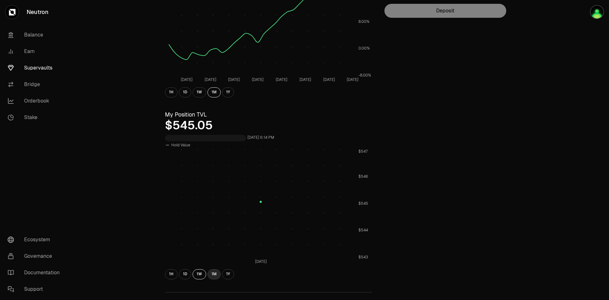 The height and width of the screenshot is (300, 609). Describe the element at coordinates (181, 145) in the screenshot. I see `span: Hold Value` at that location.